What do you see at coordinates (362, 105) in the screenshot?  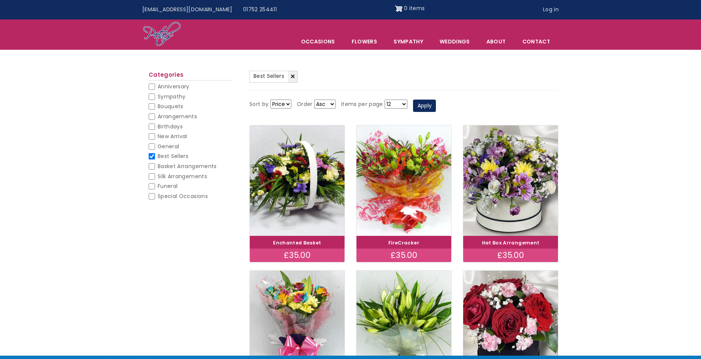 I see `label: Items per page` at bounding box center [362, 105].